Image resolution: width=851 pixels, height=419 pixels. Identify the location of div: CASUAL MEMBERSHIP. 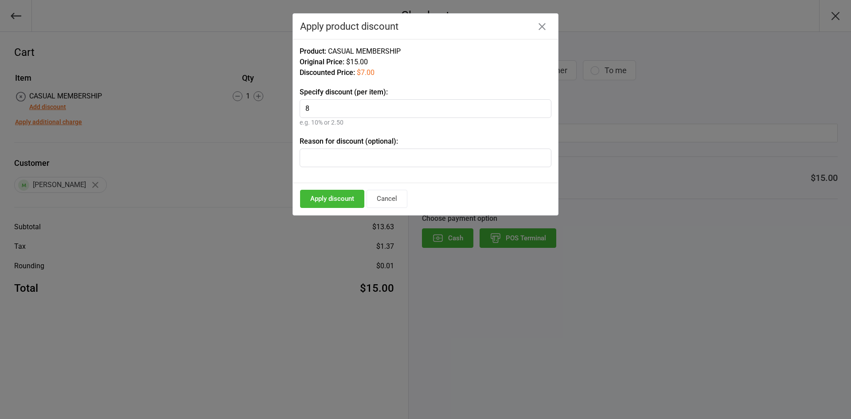
(426, 51).